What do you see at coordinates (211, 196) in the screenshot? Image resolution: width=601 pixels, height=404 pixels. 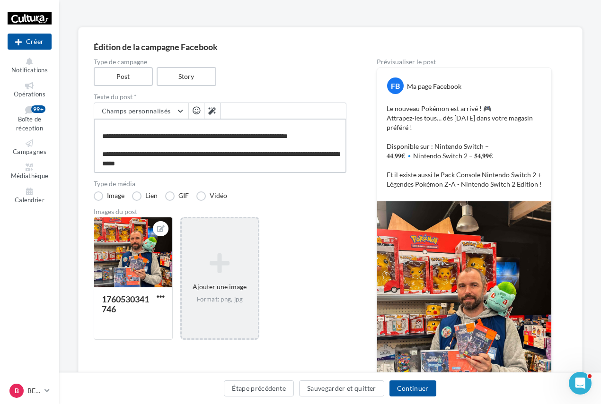 I see `label: Vidéo` at bounding box center [211, 196].